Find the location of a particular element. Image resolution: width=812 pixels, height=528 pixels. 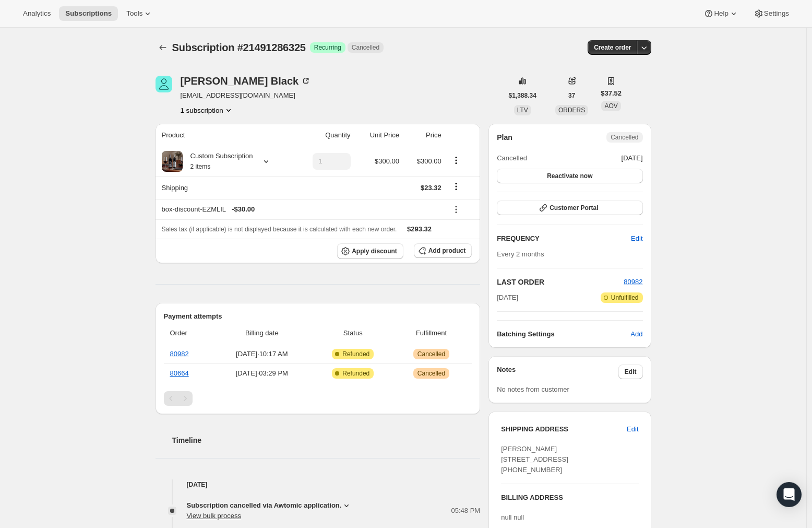

div: Open Intercom Messenger is located at coordinates (789, 494).